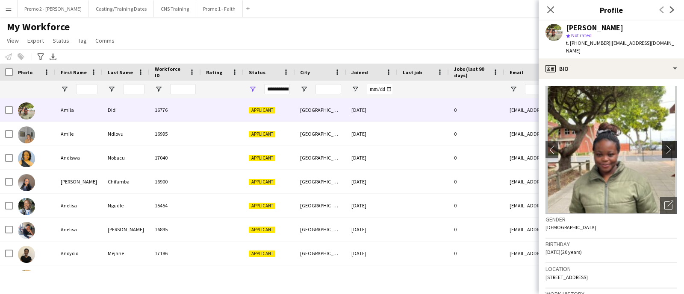  I want to click on div: Aphiwe, so click(79, 277).